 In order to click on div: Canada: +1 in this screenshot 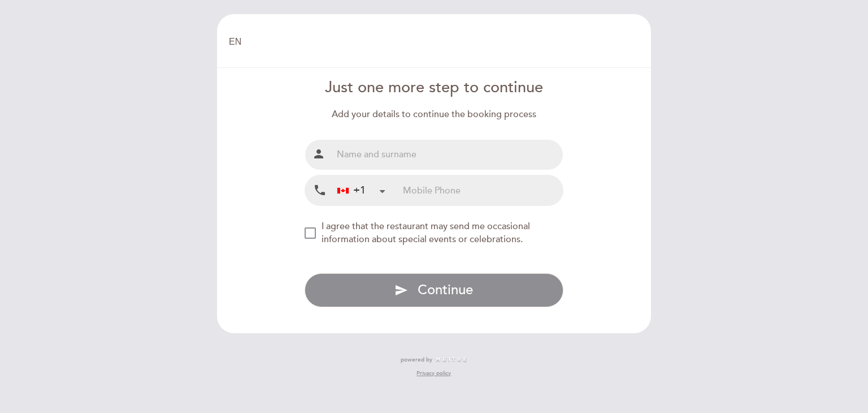, I will do `click(361, 190)`.